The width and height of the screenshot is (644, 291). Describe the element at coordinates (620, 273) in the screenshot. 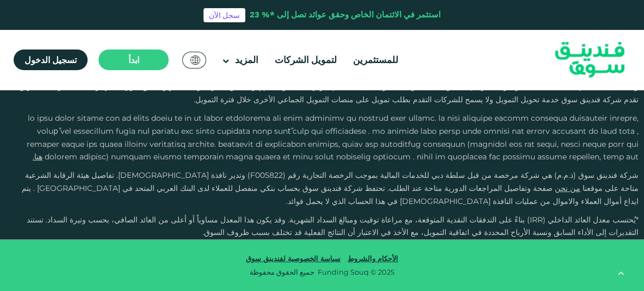

I see `button: back` at that location.